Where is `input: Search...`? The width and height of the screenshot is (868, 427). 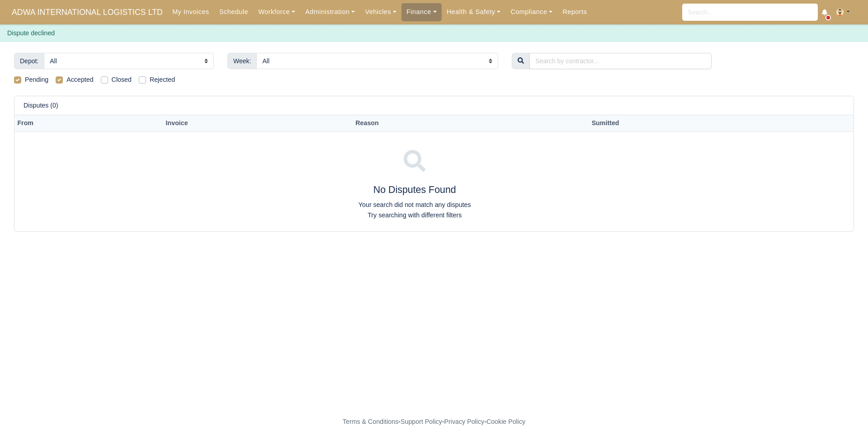 input: Search... is located at coordinates (750, 12).